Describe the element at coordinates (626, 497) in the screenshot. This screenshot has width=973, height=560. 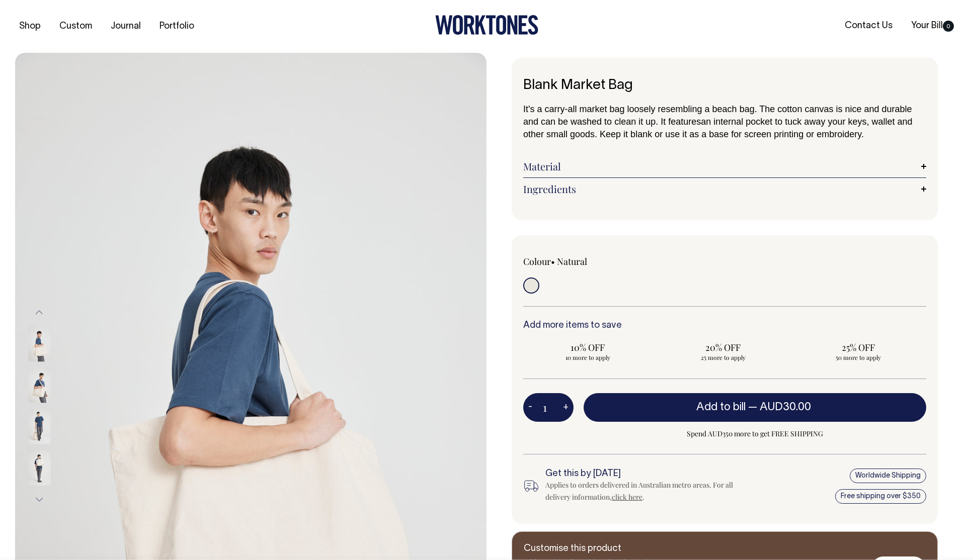
I see `a: click here` at that location.